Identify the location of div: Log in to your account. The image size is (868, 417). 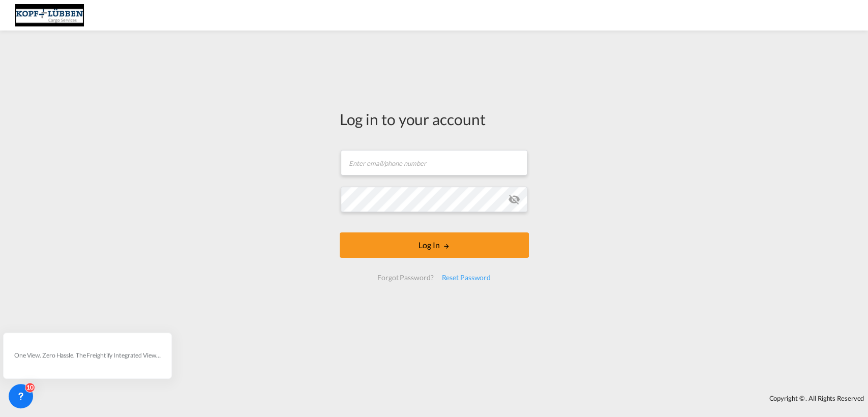
(434, 119).